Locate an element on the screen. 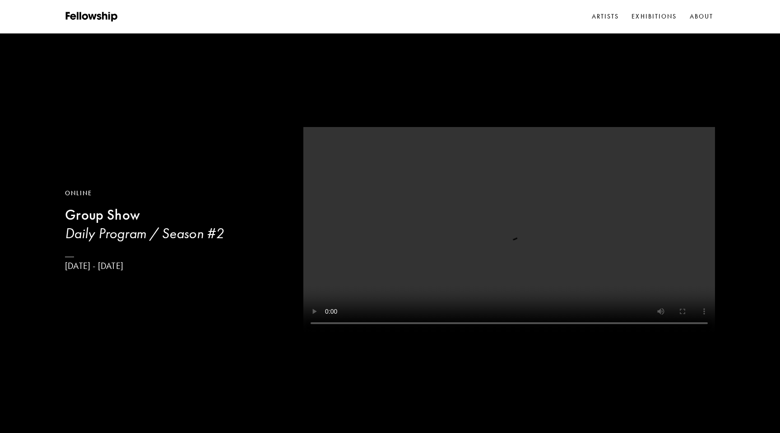 This screenshot has height=433, width=780. a: Exhibitions is located at coordinates (654, 17).